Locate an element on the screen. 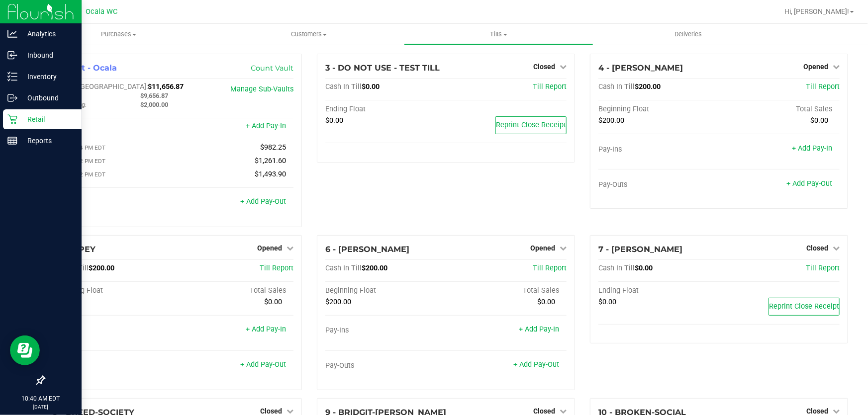 This screenshot has height=415, width=868. p: Retail is located at coordinates (47, 120).